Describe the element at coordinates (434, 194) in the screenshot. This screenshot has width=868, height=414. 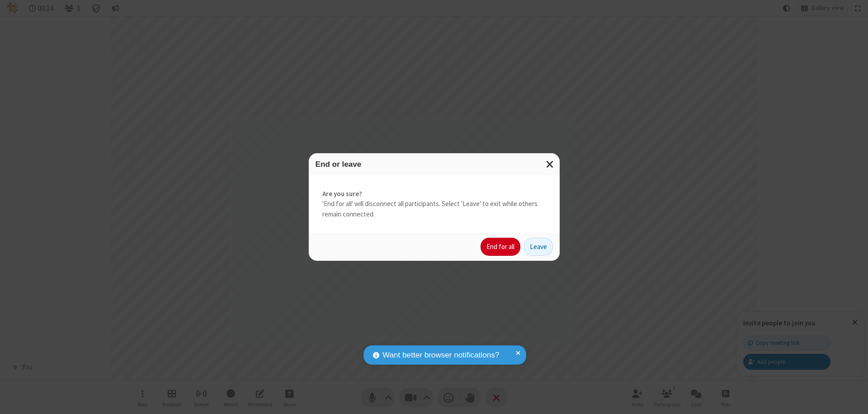
I see `strong: Are you sure?` at that location.